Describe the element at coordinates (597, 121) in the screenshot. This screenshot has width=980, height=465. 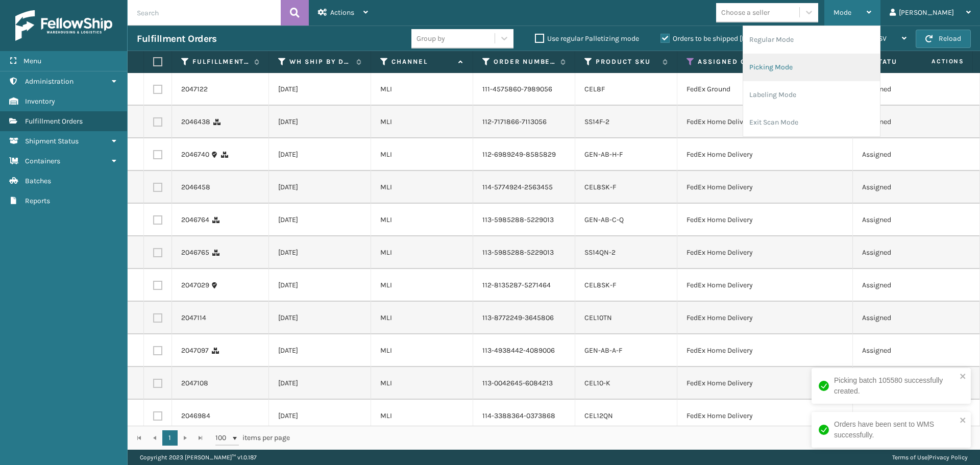
I see `a: SS14F-2` at that location.